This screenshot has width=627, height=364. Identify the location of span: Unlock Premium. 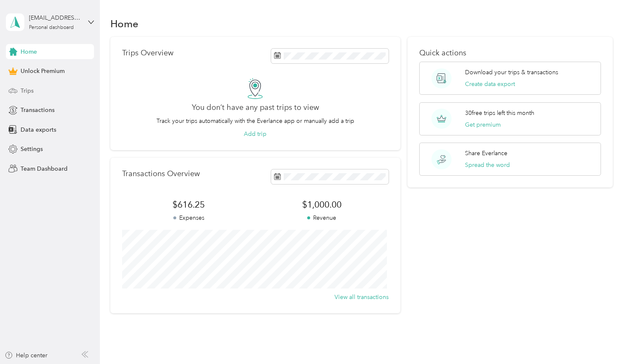
(42, 71).